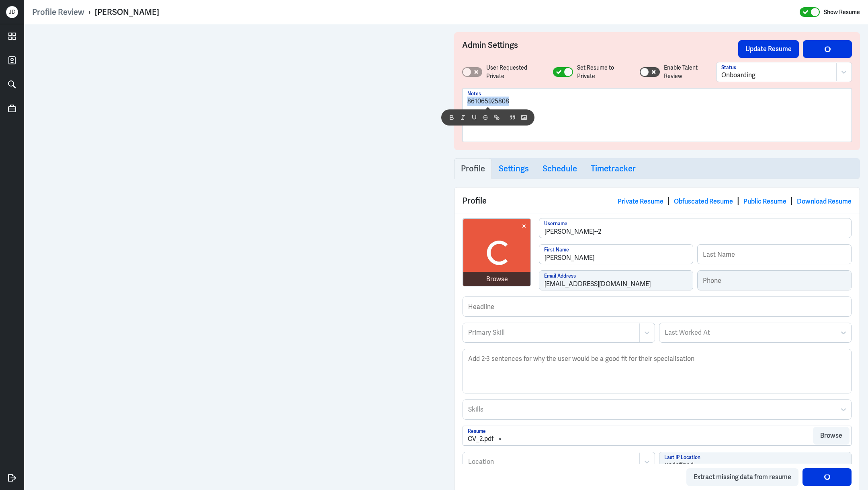 The height and width of the screenshot is (490, 868). What do you see at coordinates (764, 201) in the screenshot?
I see `a: Public Resume` at bounding box center [764, 201].